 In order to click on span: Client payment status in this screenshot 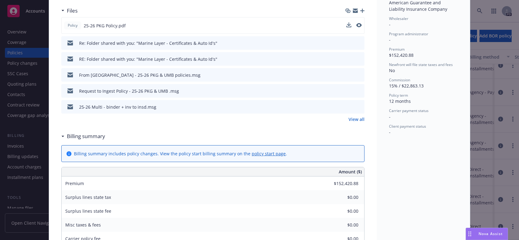, I will do `click(407, 126)`.